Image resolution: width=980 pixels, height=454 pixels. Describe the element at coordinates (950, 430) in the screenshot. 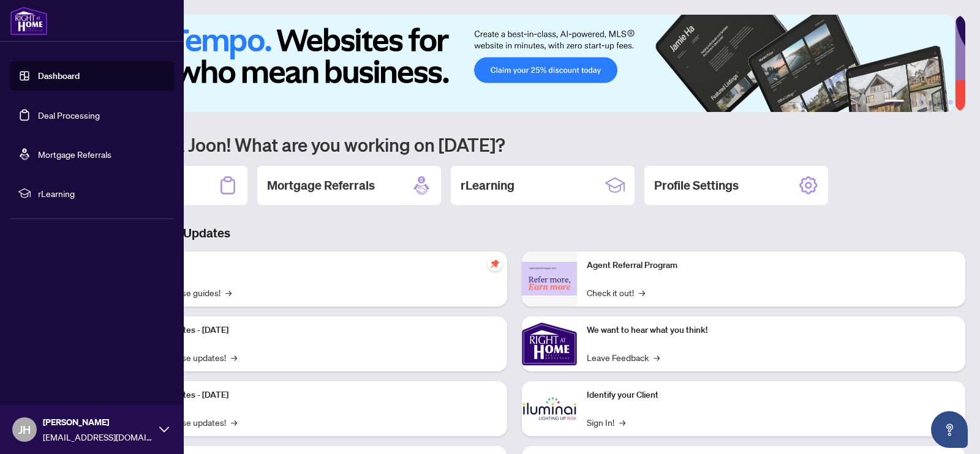

I see `button: Open asap` at that location.